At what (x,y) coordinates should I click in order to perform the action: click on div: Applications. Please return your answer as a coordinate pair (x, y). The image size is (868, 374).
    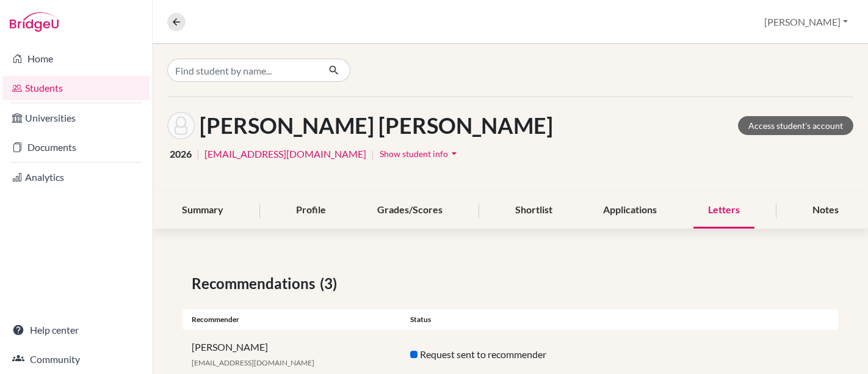
    Looking at the image, I should click on (630, 210).